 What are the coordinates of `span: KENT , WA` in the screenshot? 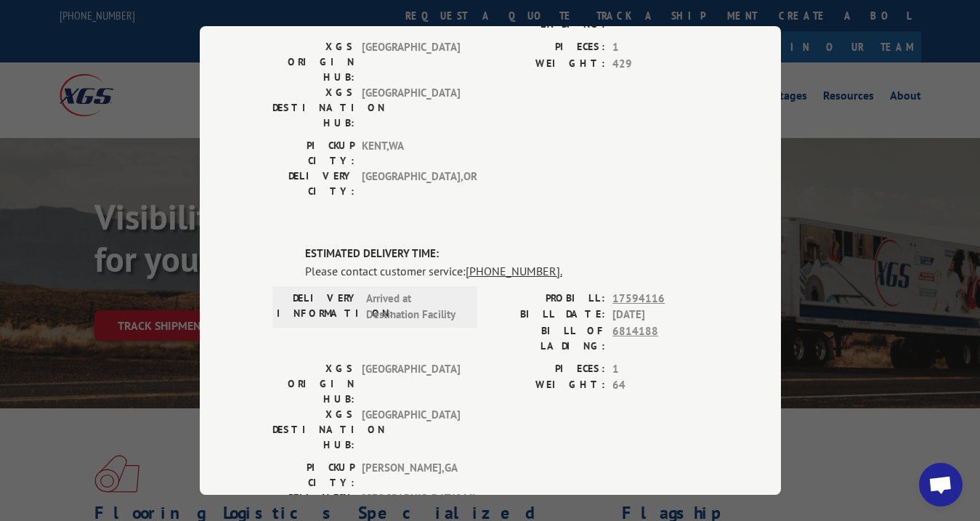 It's located at (411, 153).